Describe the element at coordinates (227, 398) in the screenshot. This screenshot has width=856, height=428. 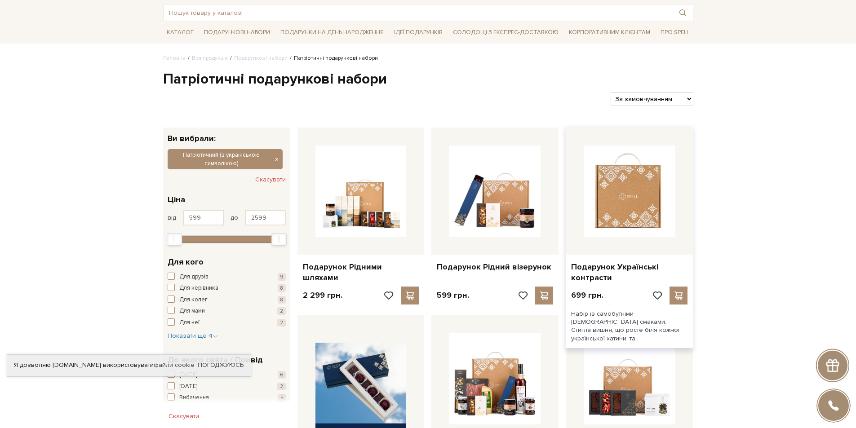
I see `button: Вибачення 5` at that location.